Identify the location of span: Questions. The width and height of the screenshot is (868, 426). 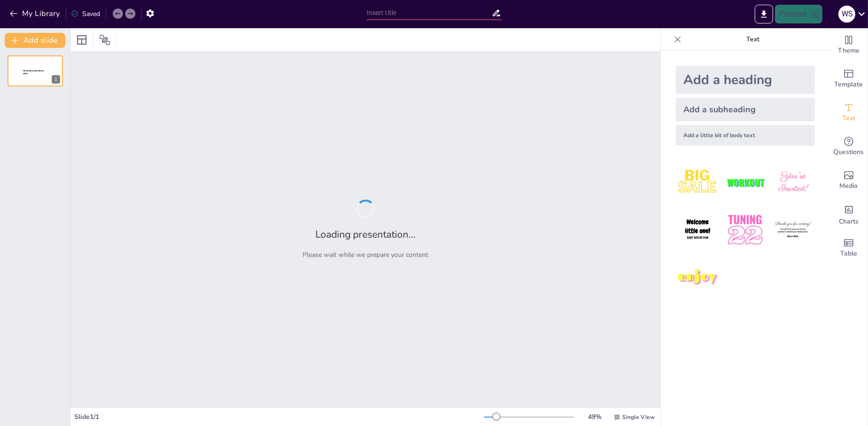
(849, 152).